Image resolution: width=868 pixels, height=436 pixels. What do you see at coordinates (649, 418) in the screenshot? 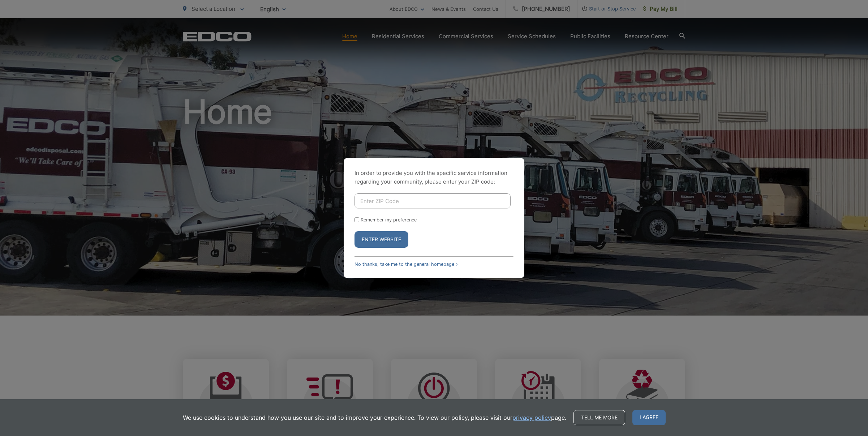
I see `span: I agree` at bounding box center [649, 418].